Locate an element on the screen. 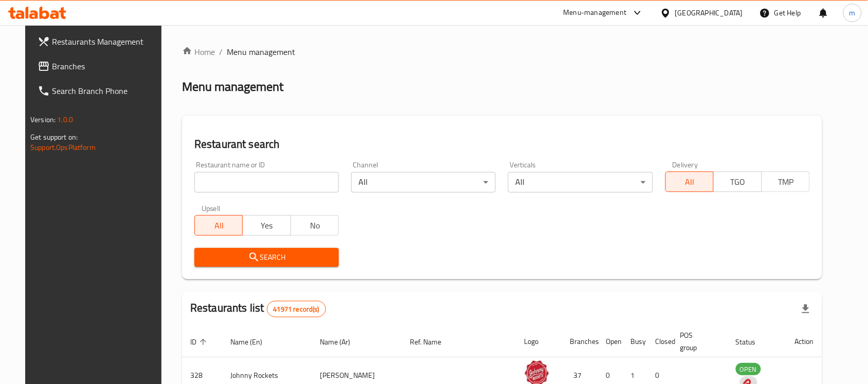 This screenshot has height=384, width=868. a: Home is located at coordinates (199, 52).